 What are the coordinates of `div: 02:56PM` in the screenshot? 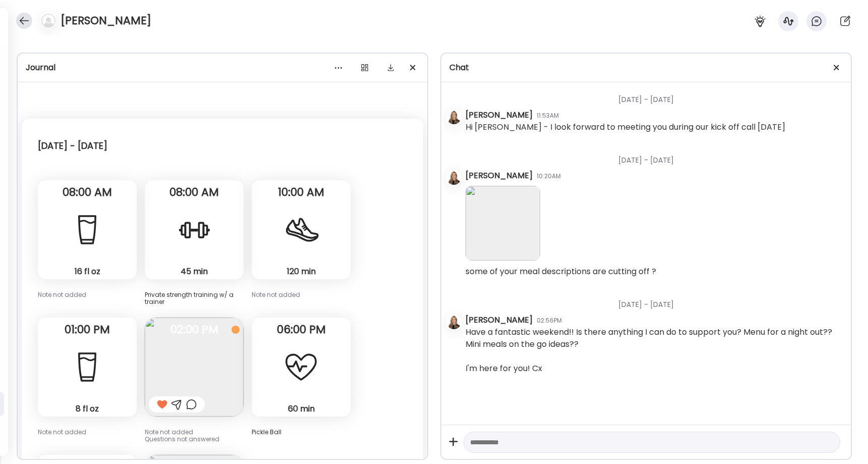 It's located at (549, 321).